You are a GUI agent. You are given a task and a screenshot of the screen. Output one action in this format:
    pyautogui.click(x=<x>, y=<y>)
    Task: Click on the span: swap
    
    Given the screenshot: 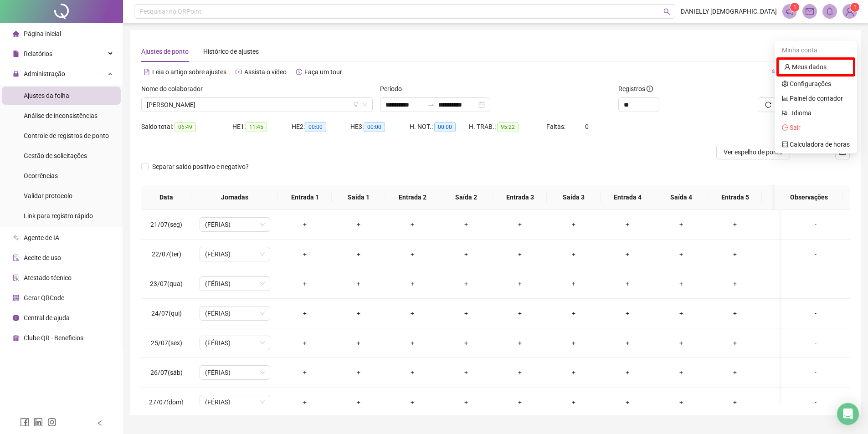 What is the action you would take?
    pyautogui.click(x=774, y=72)
    